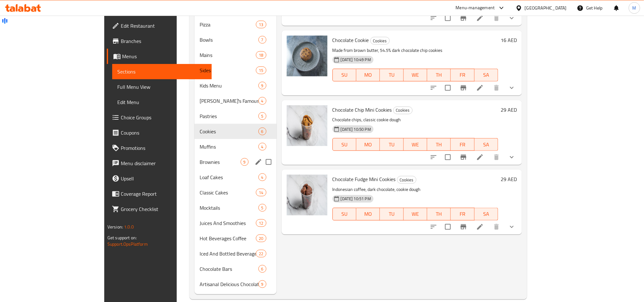  Describe the element at coordinates (229, 40) in the screenshot. I see `div: Bowls` at that location.